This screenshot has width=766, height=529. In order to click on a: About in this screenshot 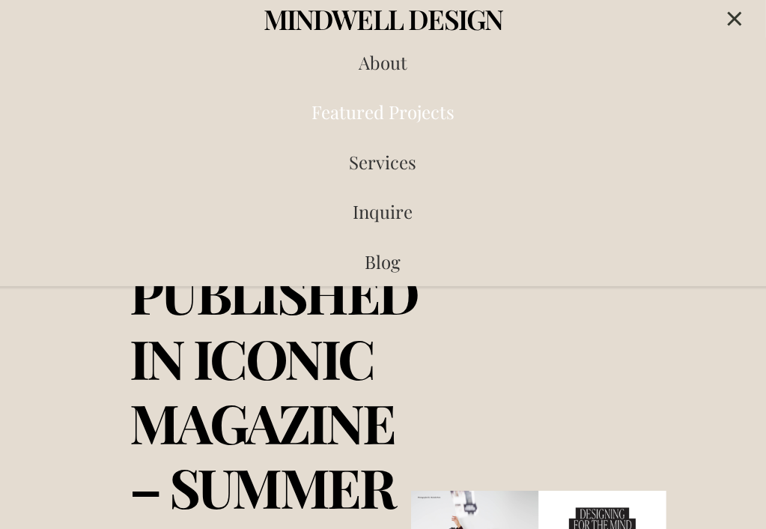, I will do `click(383, 62)`.